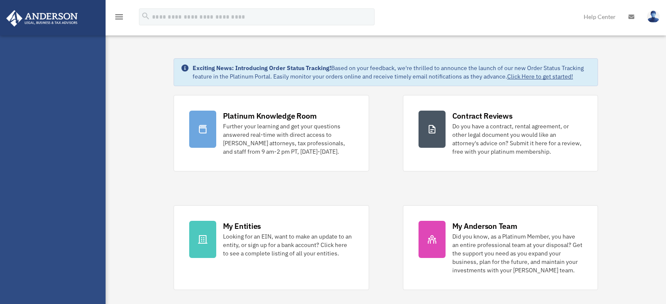 This screenshot has height=304, width=666. What do you see at coordinates (540, 76) in the screenshot?
I see `a: Click Here to get started!` at bounding box center [540, 76].